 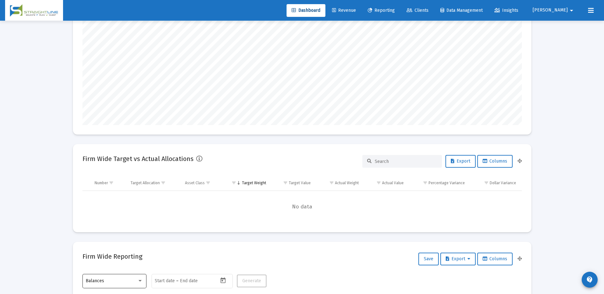 I want to click on span: Show filter options for column 'Actual Weight', so click(x=332, y=183).